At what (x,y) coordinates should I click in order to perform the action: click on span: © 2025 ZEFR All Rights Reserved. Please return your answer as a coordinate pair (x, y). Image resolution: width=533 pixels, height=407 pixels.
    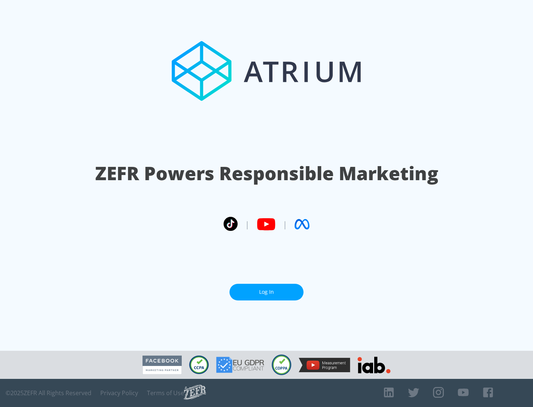
    Looking at the image, I should click on (49, 393).